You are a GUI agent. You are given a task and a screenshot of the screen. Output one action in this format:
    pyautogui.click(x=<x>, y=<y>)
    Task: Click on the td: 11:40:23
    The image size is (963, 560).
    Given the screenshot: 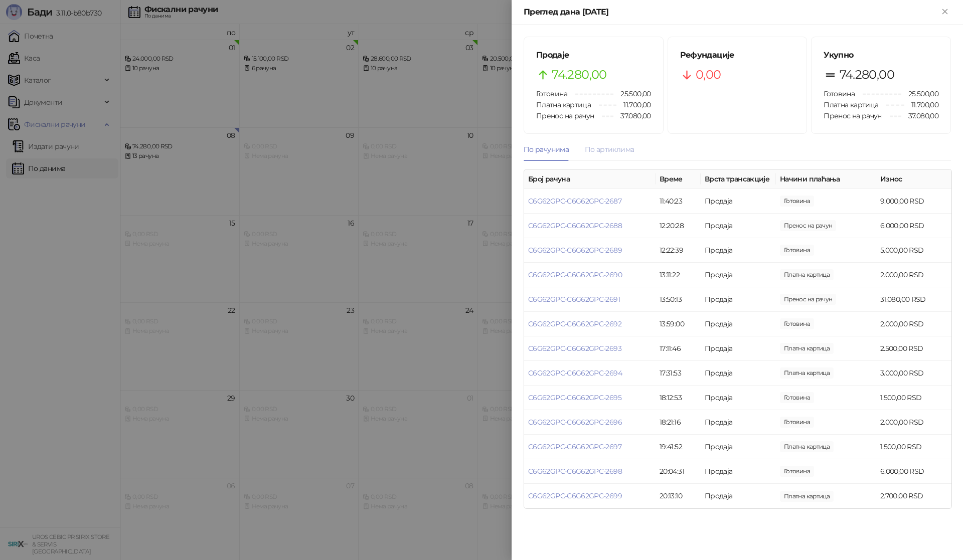 What is the action you would take?
    pyautogui.click(x=678, y=201)
    